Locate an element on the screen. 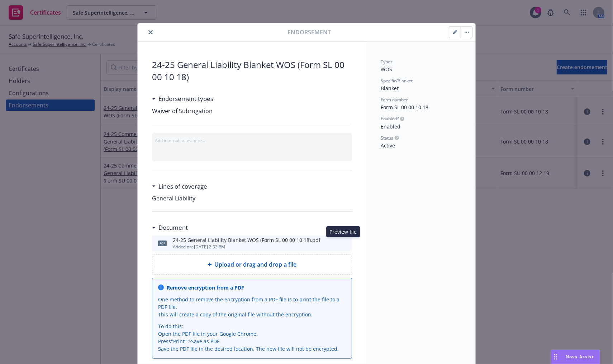 This screenshot has width=613, height=364. span: Status is located at coordinates (387, 138).